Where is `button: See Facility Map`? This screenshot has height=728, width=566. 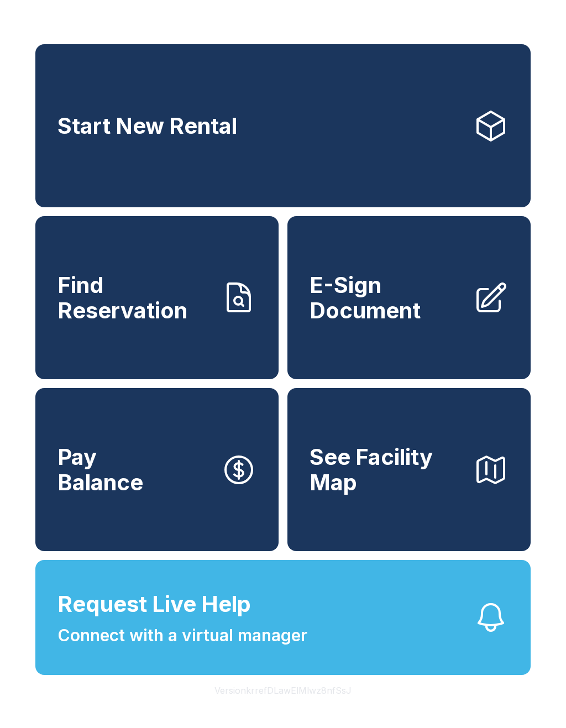
button: See Facility Map is located at coordinates (409, 469).